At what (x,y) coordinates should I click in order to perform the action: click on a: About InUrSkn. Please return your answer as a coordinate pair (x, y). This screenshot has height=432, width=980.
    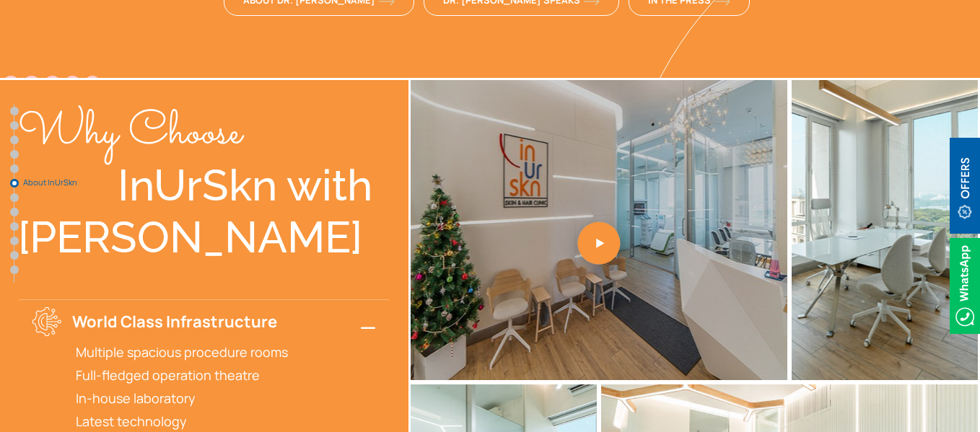
    Looking at the image, I should click on (15, 183).